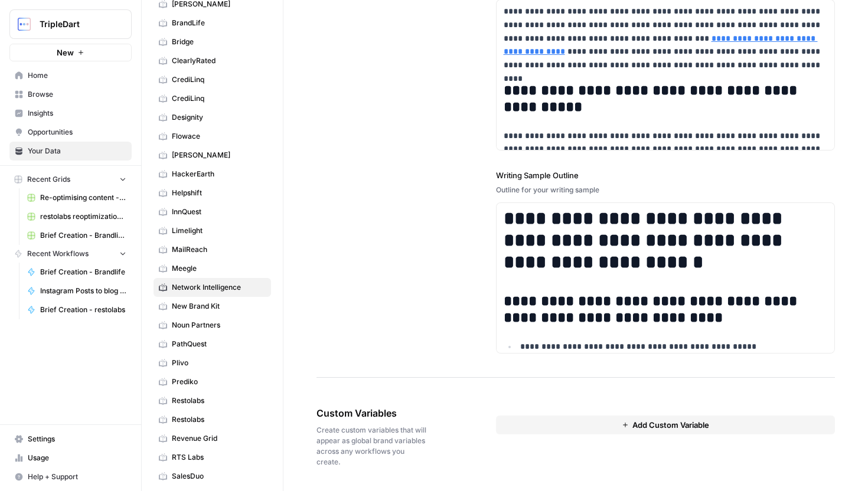 This screenshot has width=868, height=491. I want to click on span: Brief Creation - Brandlife Grid, so click(83, 236).